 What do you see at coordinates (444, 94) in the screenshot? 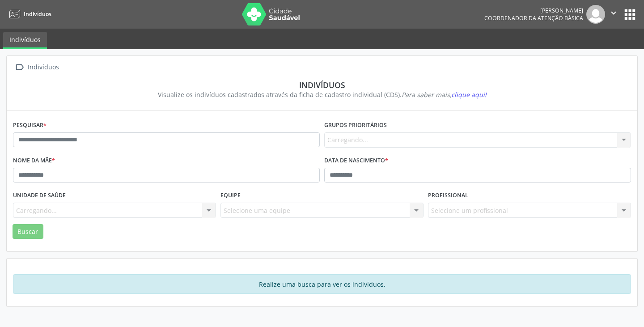
I see `i: Para saber mais,` at bounding box center [444, 94].